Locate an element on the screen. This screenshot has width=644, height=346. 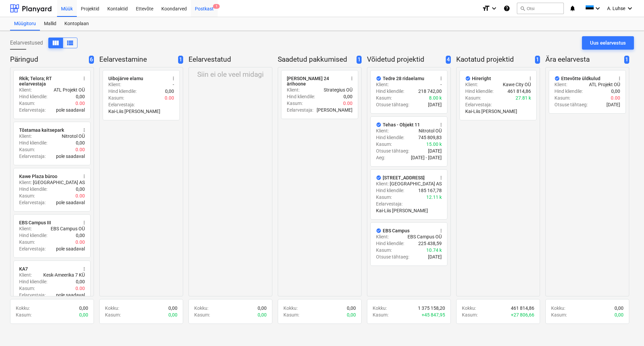
div: Tõstamaa kaitsepark is located at coordinates (42, 130).